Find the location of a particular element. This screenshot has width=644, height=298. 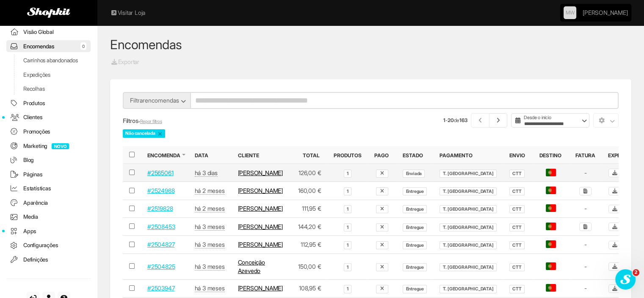

td: 144,20 € is located at coordinates (309, 227).